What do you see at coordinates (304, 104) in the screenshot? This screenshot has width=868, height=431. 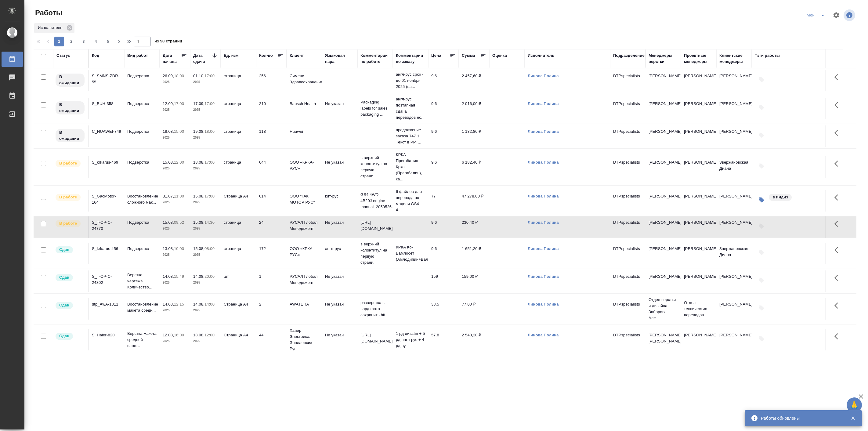 I see `p: Bausch Health` at bounding box center [304, 104].